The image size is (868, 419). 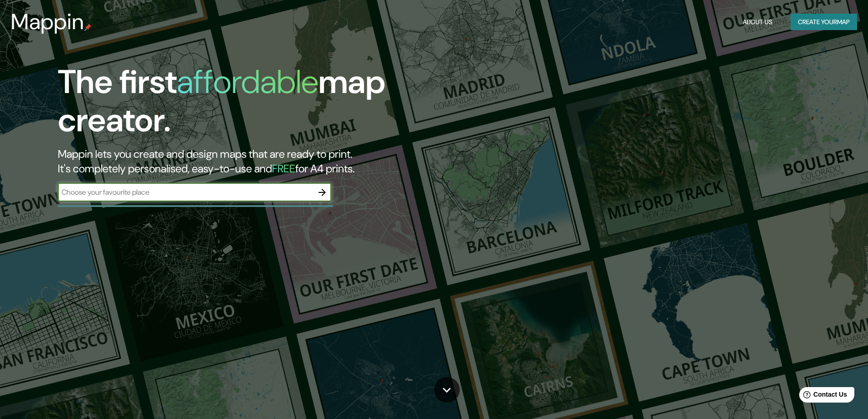 I want to click on h1: The first map creator., so click(x=275, y=105).